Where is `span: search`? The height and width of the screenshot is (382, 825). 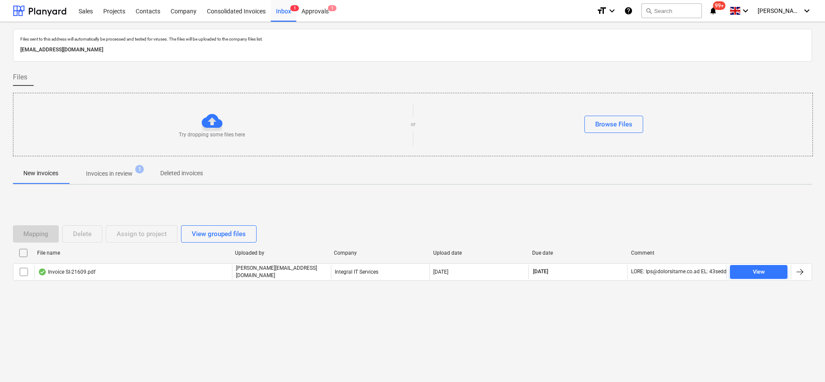 span: search is located at coordinates (648, 11).